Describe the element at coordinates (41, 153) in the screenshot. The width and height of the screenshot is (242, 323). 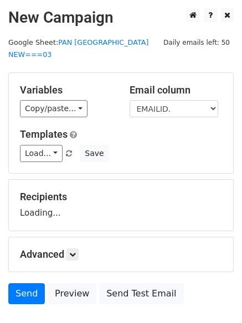
I see `a: Load...` at that location.